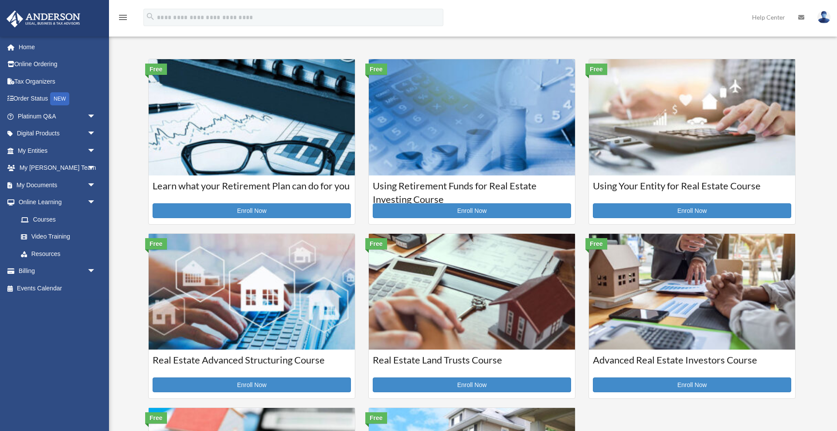  What do you see at coordinates (251, 190) in the screenshot?
I see `h3: Learn what your Retirement Plan can do for you` at bounding box center [251, 190].